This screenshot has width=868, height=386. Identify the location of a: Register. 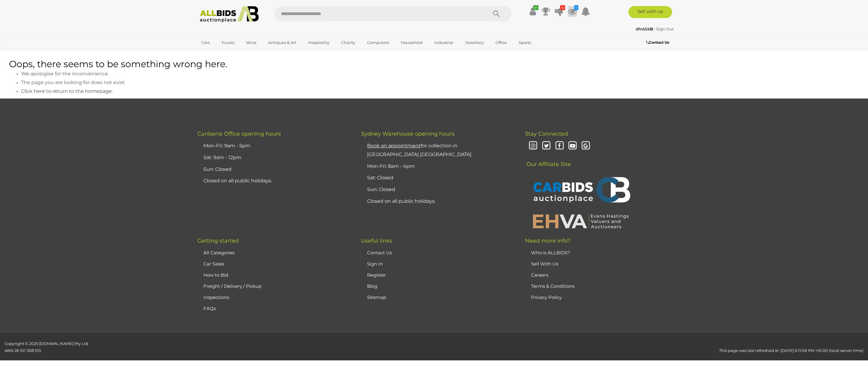
(376, 275).